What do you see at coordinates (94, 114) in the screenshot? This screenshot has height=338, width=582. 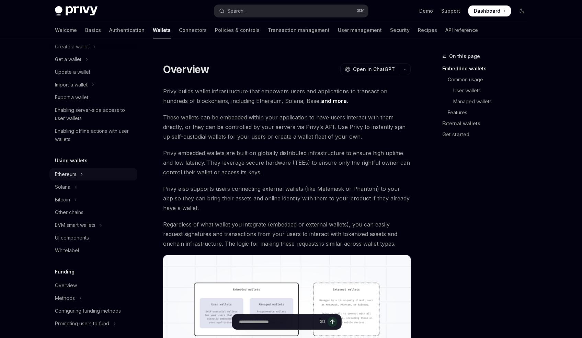 I see `div: Enabling server-side access to user wallets` at bounding box center [94, 114].